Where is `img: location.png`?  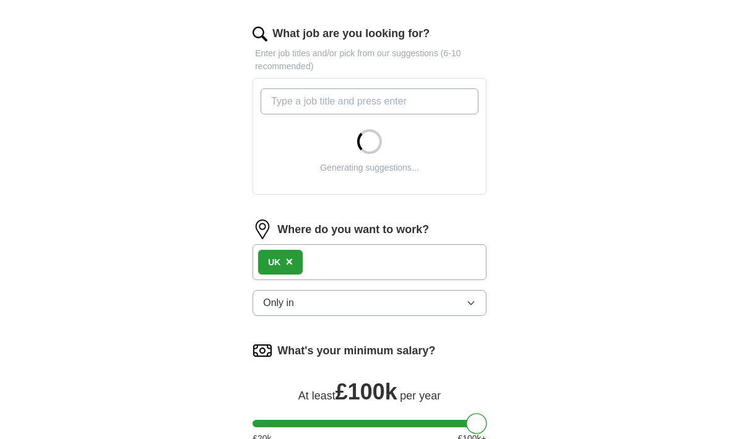 img: location.png is located at coordinates (262, 230).